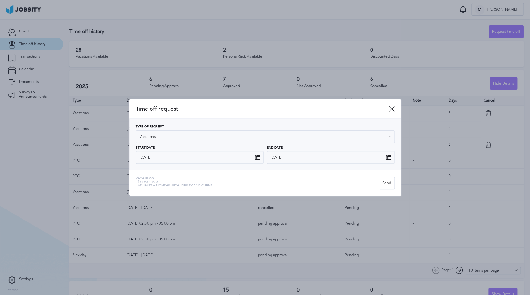 The height and width of the screenshot is (295, 530). I want to click on button: Send, so click(387, 183).